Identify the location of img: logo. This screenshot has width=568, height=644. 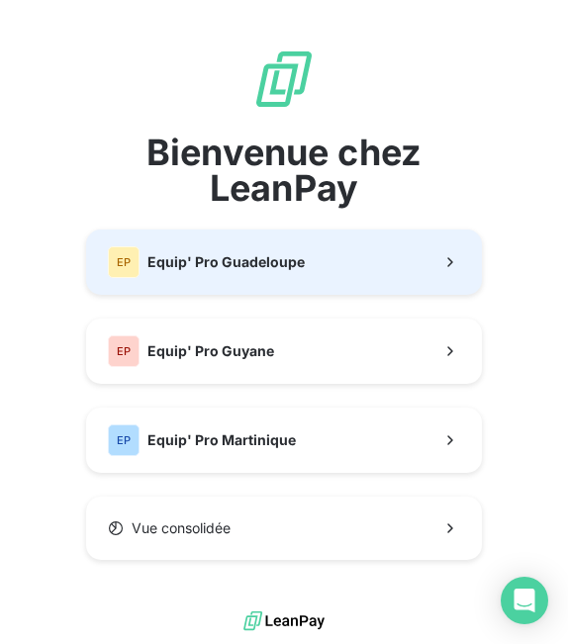
(284, 621).